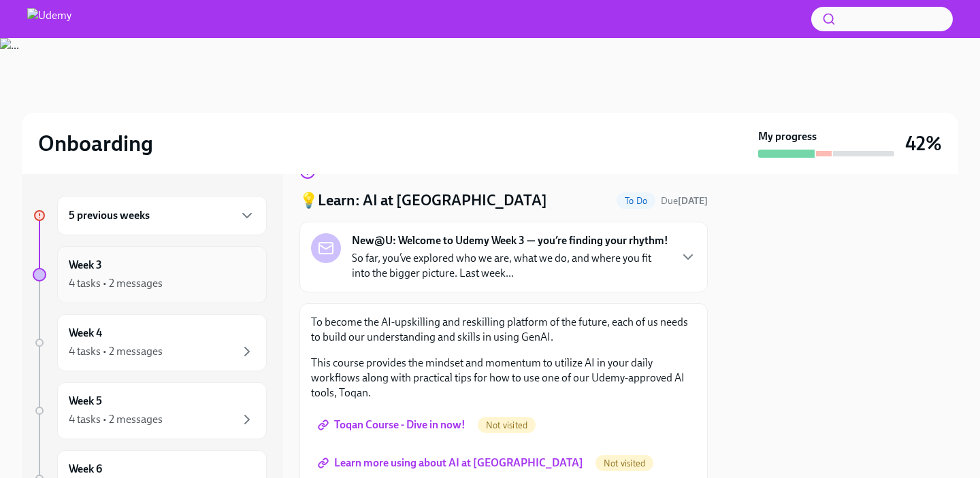 Image resolution: width=980 pixels, height=478 pixels. What do you see at coordinates (150, 275) in the screenshot?
I see `a: Week 34 tasks • 2 messages` at bounding box center [150, 275].